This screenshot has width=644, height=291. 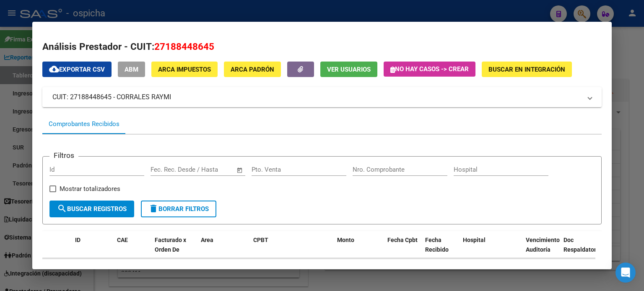 What do you see at coordinates (54, 69) in the screenshot?
I see `mat-icon: cloud_download` at bounding box center [54, 69].